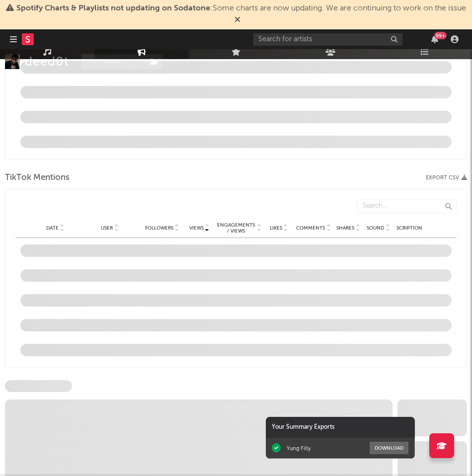  Describe the element at coordinates (52, 228) in the screenshot. I see `span: Date` at that location.